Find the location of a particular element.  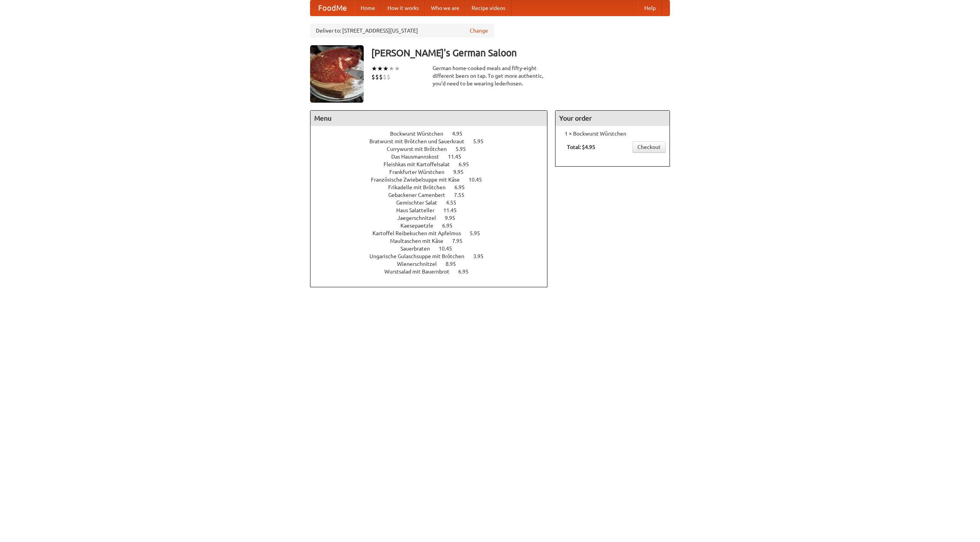

a: Wurstsalad mit Bauernbrot 6.95 is located at coordinates (434, 271).